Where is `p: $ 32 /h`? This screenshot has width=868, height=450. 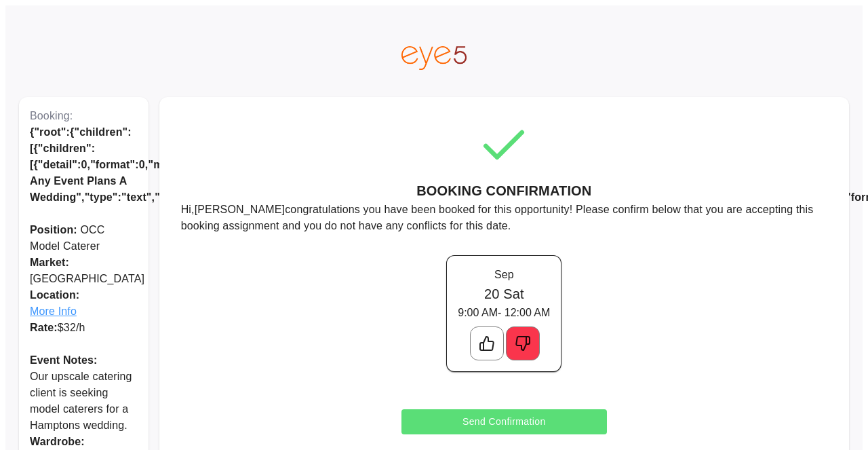 p: $ 32 /h is located at coordinates (83, 328).